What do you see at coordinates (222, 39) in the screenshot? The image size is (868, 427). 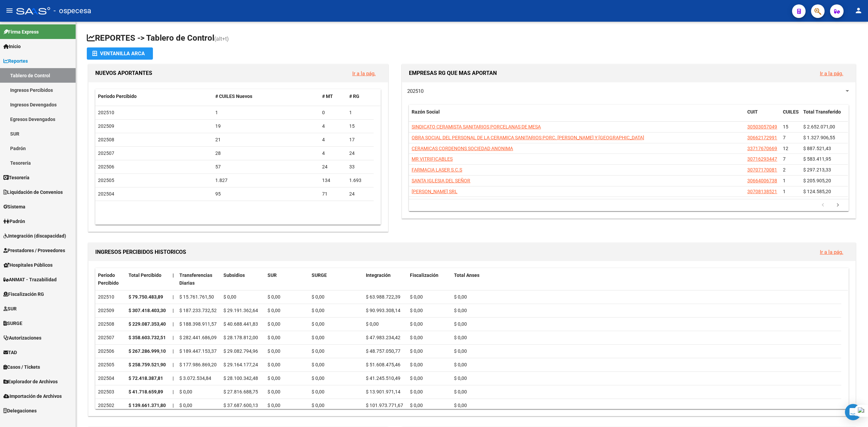 I see `span: (alt+t)` at bounding box center [222, 39].